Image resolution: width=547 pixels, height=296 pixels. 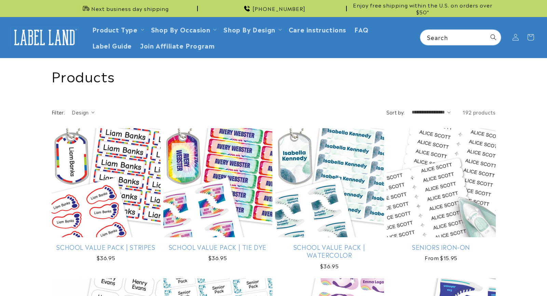 What do you see at coordinates (249, 29) in the screenshot?
I see `a: Shop By Design` at bounding box center [249, 29].